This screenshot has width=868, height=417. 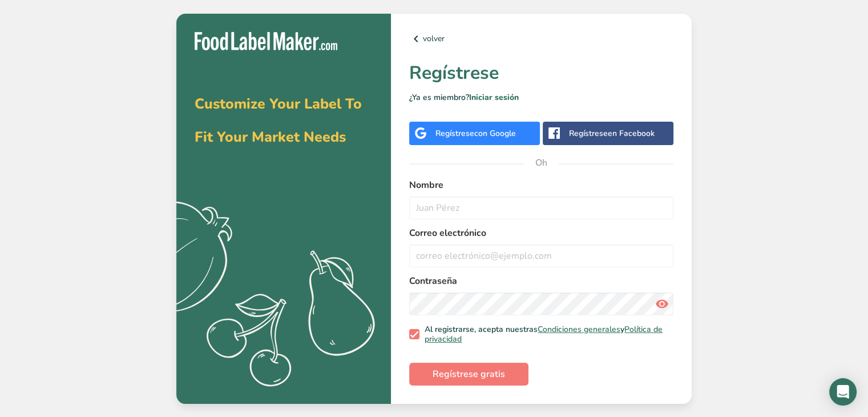 What do you see at coordinates (494, 97) in the screenshot?
I see `a: Iniciar sesión` at bounding box center [494, 97].